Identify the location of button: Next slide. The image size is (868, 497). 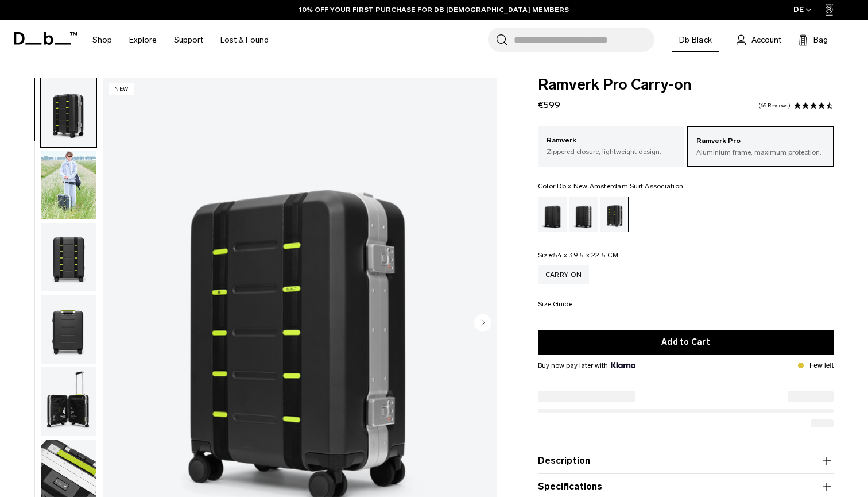
(483, 323).